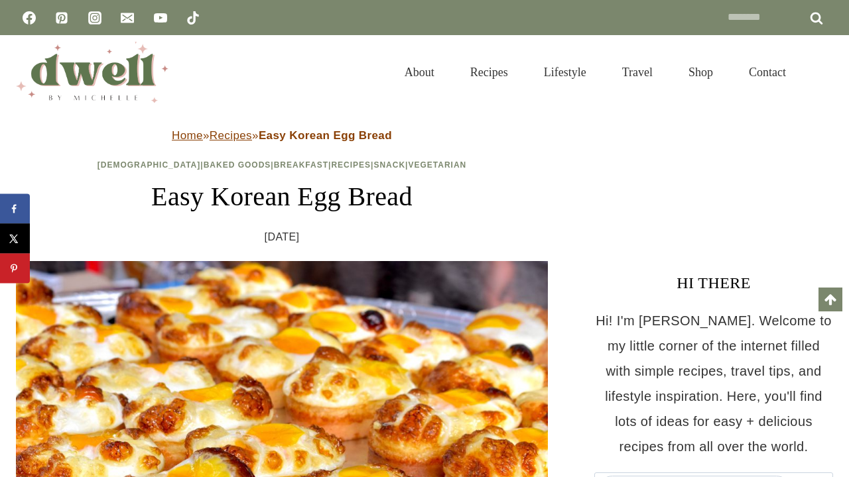 This screenshot has width=849, height=477. What do you see at coordinates (637, 72) in the screenshot?
I see `a: Travel` at bounding box center [637, 72].